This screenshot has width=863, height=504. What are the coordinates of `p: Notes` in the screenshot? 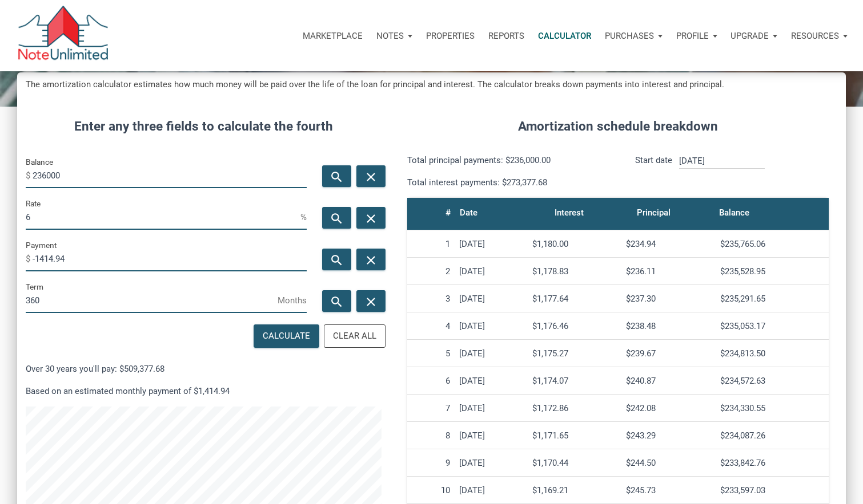 It's located at (390, 36).